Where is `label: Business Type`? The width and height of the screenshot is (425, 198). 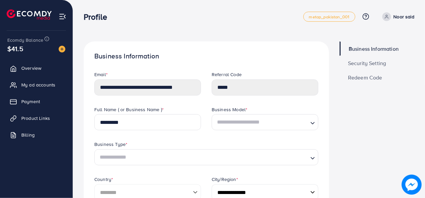 label: Business Type is located at coordinates (111, 144).